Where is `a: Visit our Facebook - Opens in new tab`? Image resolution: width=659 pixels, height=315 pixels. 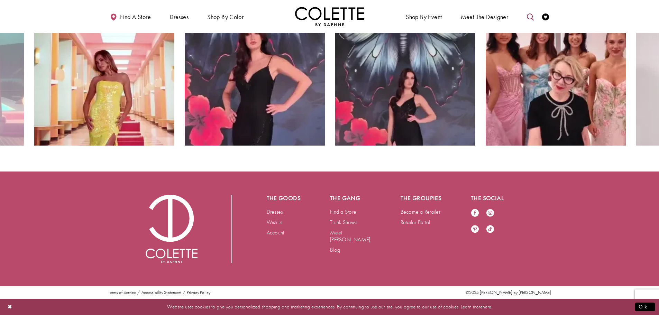 a: Visit our Facebook - Opens in new tab is located at coordinates (475, 213).